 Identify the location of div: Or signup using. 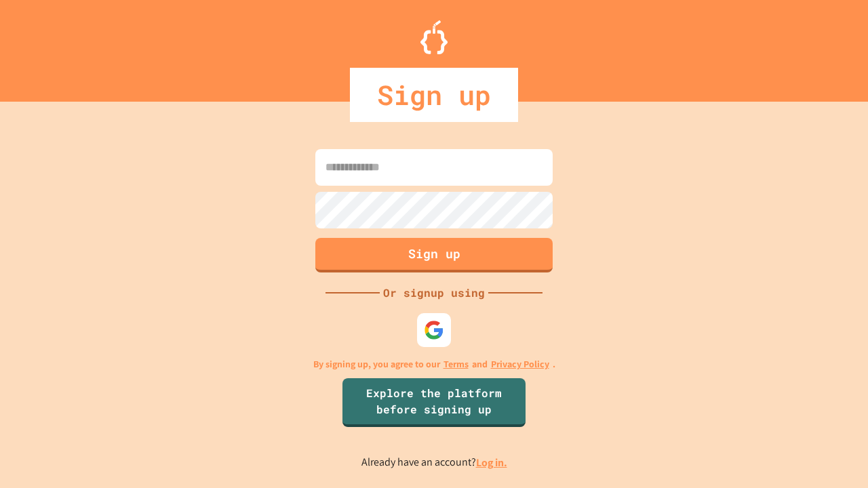
(434, 293).